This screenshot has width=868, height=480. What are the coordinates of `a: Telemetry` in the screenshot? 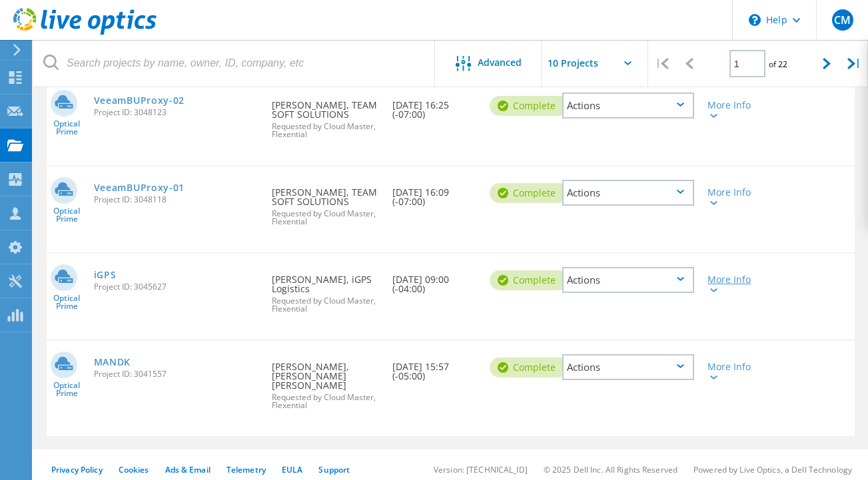 It's located at (246, 469).